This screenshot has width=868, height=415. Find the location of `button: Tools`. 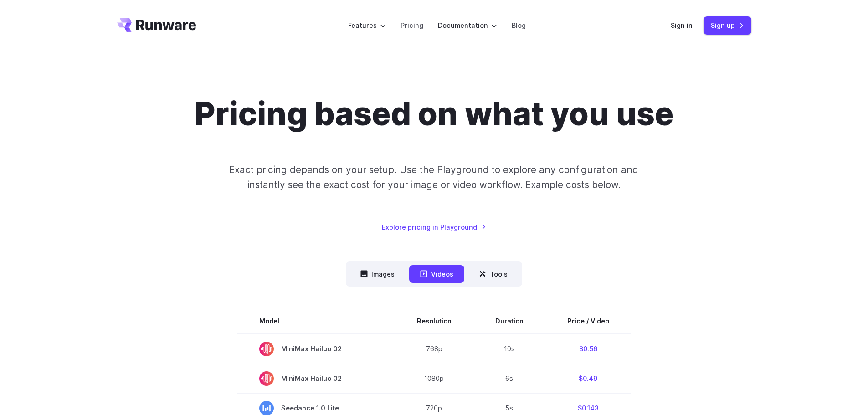

button: Tools is located at coordinates (492, 273).